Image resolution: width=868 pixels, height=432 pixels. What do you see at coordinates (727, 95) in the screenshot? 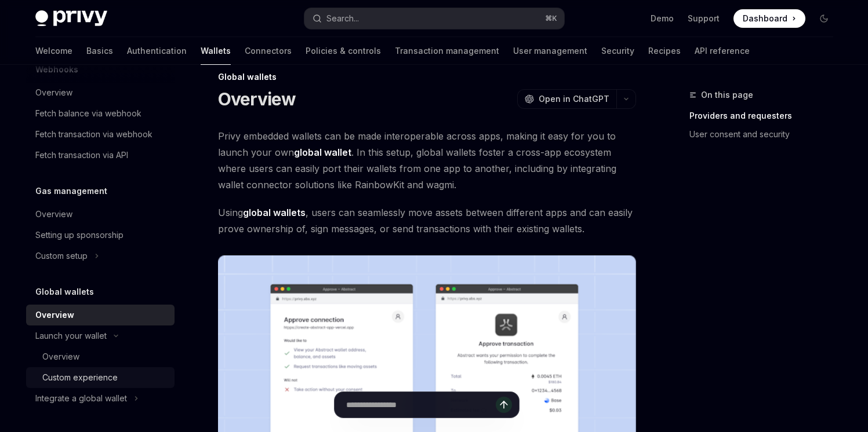
I see `span: On this page` at bounding box center [727, 95].